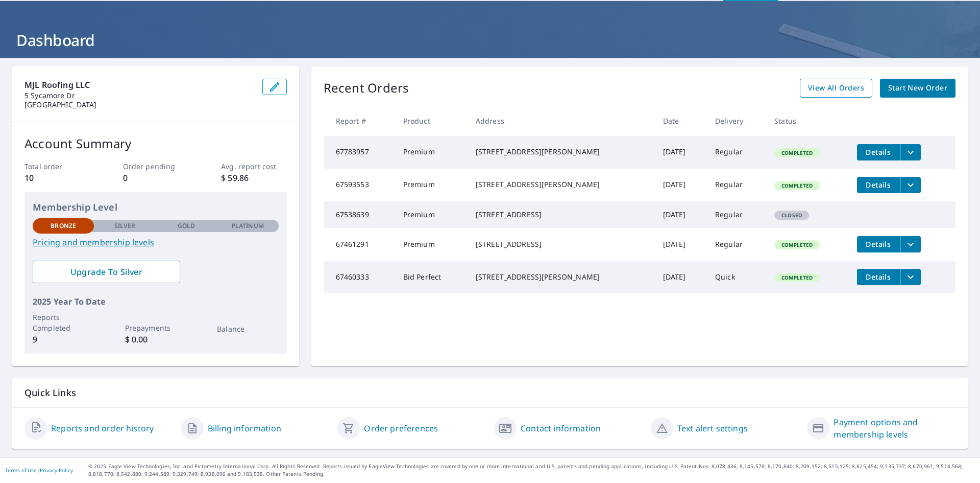 The image size is (980, 483). What do you see at coordinates (156, 327) in the screenshot?
I see `p: Prepayments` at bounding box center [156, 327].